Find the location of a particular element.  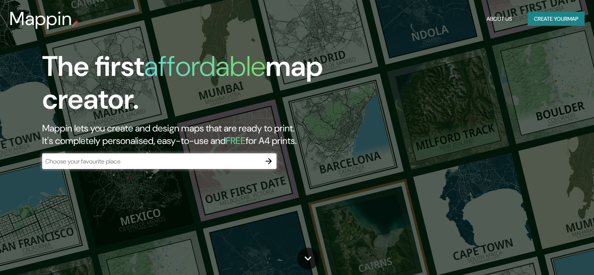

h5: FREE is located at coordinates (236, 140).